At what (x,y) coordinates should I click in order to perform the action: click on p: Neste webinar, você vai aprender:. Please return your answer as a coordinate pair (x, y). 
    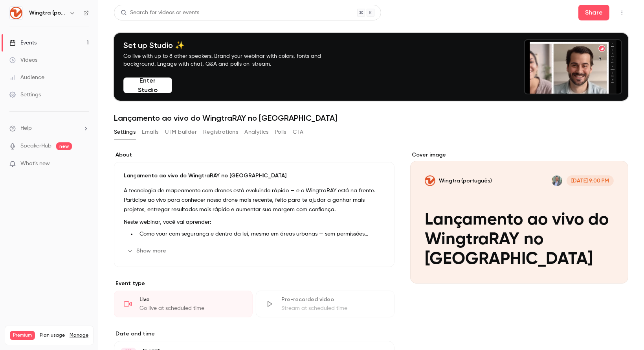
    Looking at the image, I should click on (254, 222).